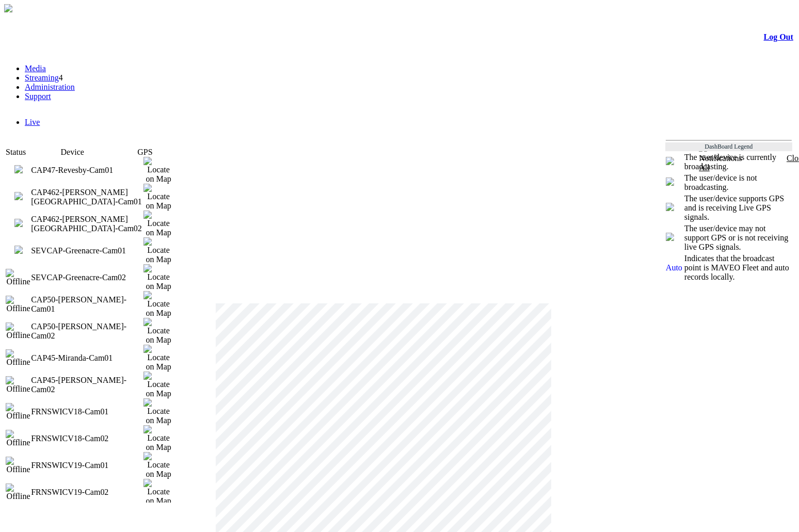 The image size is (799, 532). I want to click on td: FRNSWICV18-Cam01, so click(87, 412).